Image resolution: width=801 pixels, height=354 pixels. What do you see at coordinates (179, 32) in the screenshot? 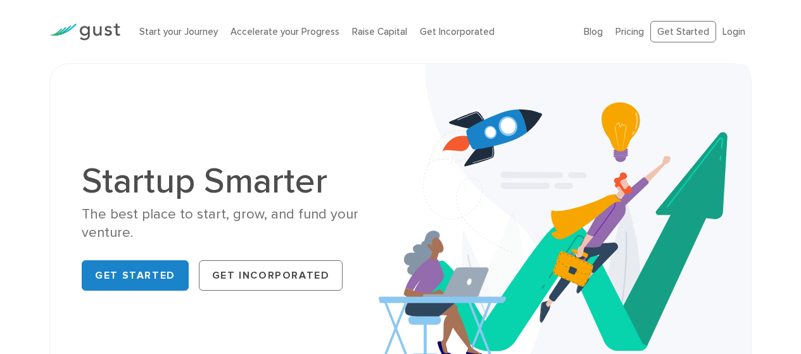
I see `a: Start your Journey` at bounding box center [179, 32].